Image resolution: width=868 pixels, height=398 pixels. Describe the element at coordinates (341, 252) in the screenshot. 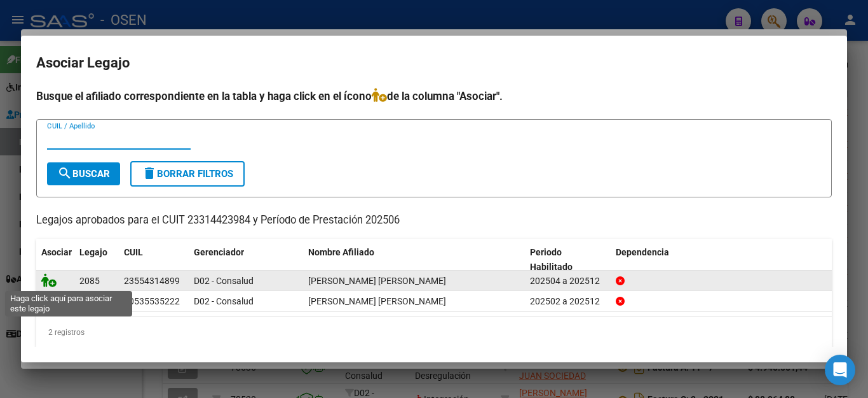

I see `span: Nombre Afiliado` at that location.